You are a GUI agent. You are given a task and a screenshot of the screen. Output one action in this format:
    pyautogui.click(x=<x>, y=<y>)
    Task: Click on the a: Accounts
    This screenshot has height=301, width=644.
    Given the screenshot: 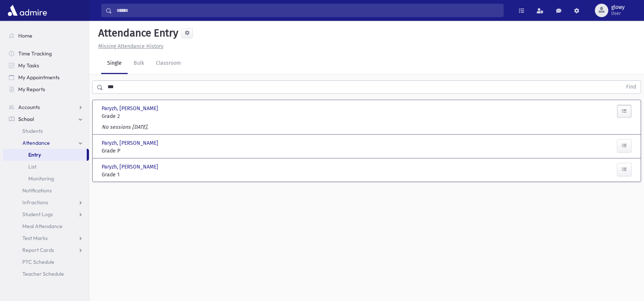 What is the action you would take?
    pyautogui.click(x=45, y=107)
    